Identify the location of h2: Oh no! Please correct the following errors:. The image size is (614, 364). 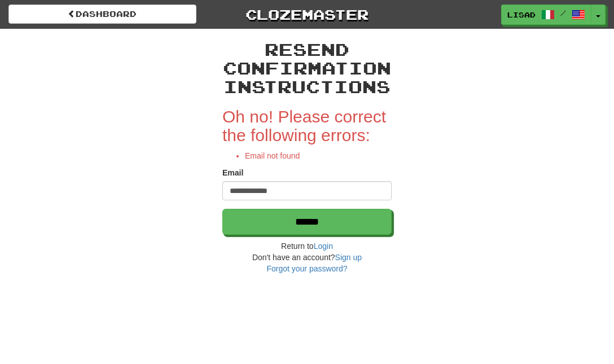
(307, 126).